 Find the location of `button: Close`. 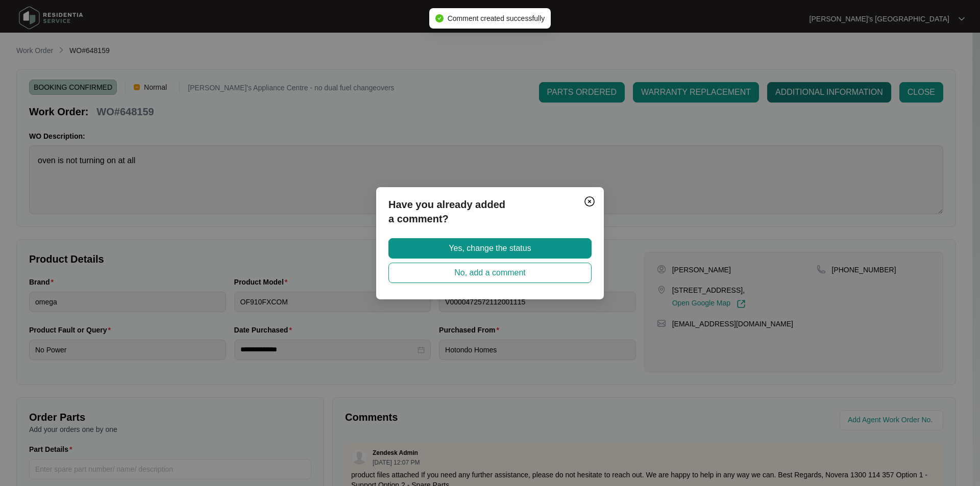

button: Close is located at coordinates (590, 202).